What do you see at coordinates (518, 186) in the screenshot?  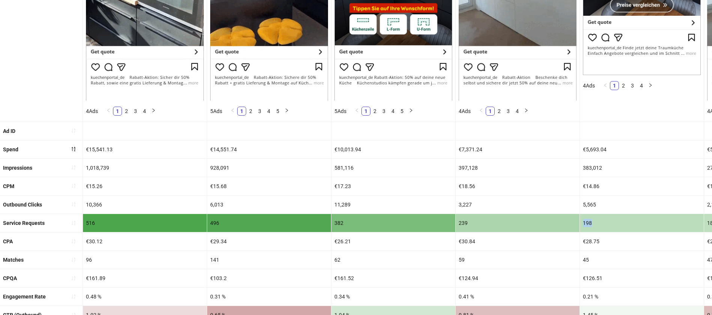 I see `div: €18.56` at bounding box center [518, 186].